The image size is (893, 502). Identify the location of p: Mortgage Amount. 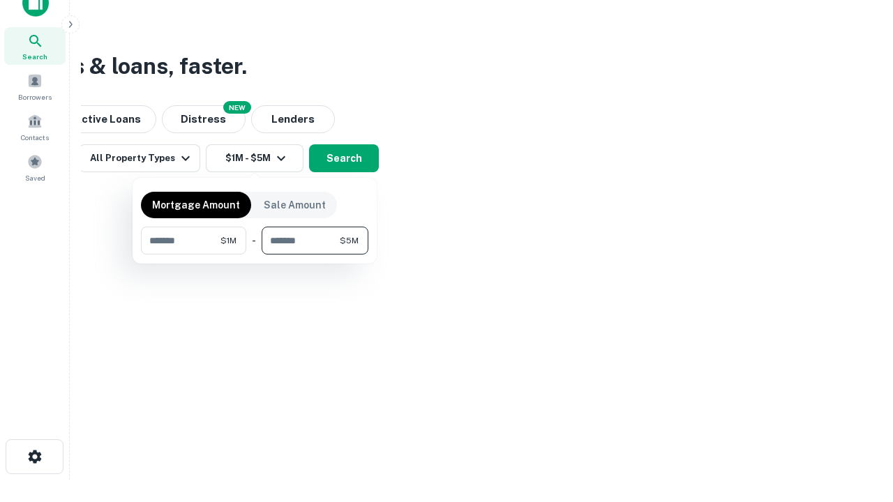
(196, 205).